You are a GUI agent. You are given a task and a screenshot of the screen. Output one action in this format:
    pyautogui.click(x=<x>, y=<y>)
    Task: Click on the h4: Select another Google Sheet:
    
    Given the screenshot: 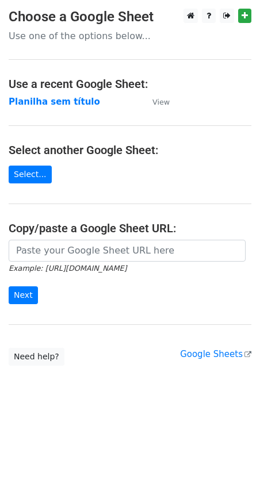 What is the action you would take?
    pyautogui.click(x=130, y=150)
    